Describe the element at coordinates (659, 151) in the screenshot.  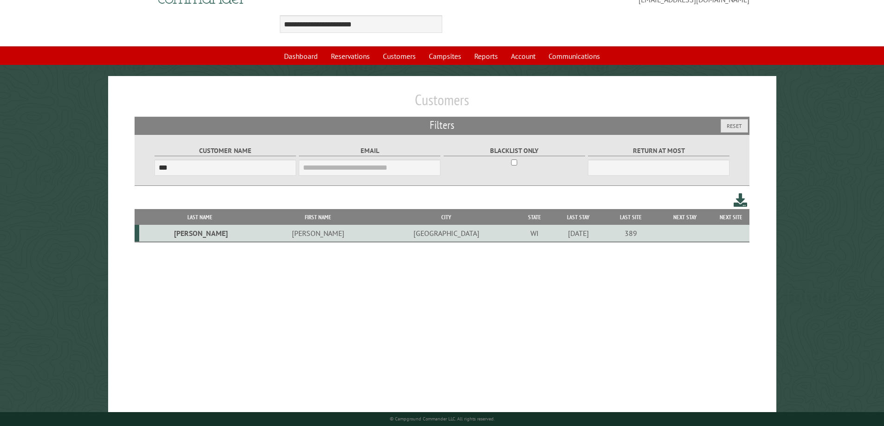
I see `label: Return at most` at that location.